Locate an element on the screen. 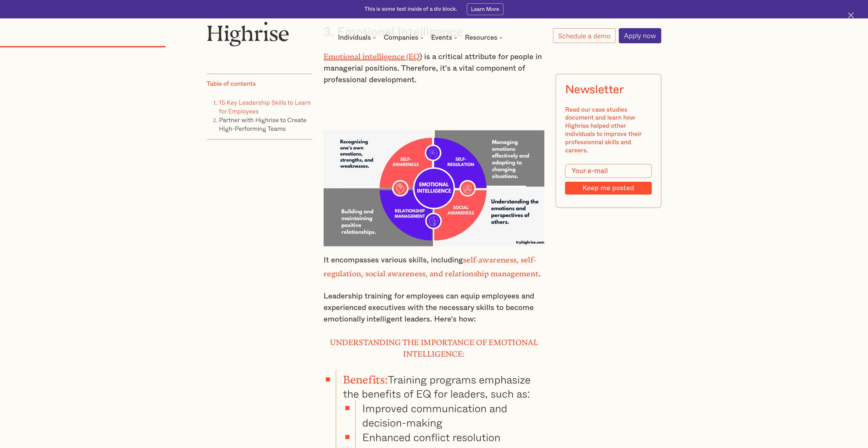 This screenshot has height=448, width=868. input: Keep me posted is located at coordinates (608, 188).